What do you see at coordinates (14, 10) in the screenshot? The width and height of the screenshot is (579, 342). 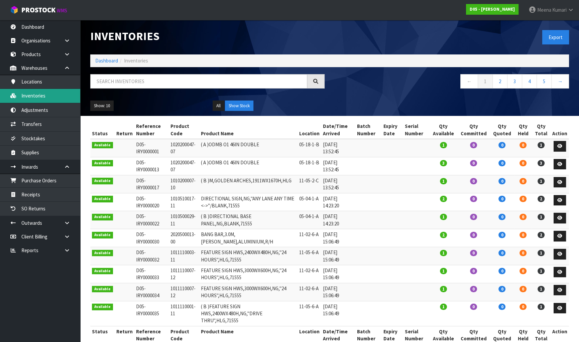 I see `img: cube-alt.png` at bounding box center [14, 10].